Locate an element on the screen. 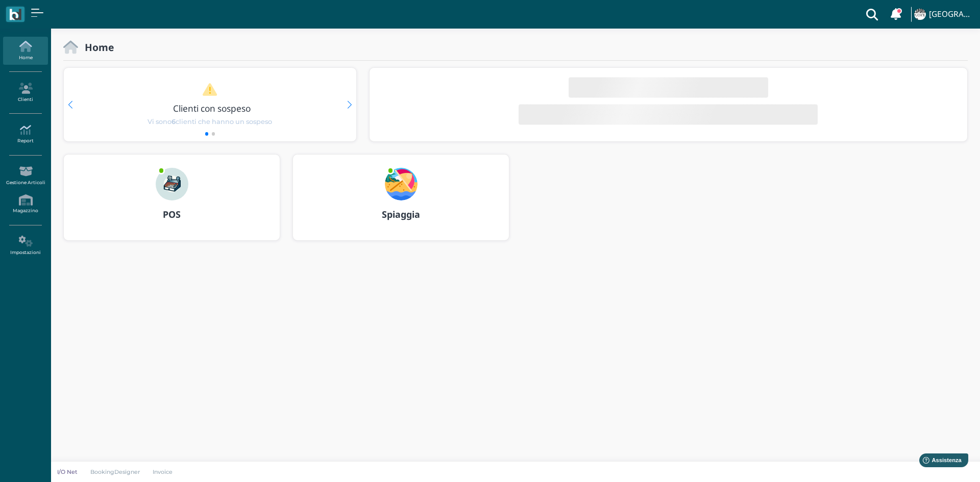 The image size is (980, 482). img: logo is located at coordinates (14, 14).